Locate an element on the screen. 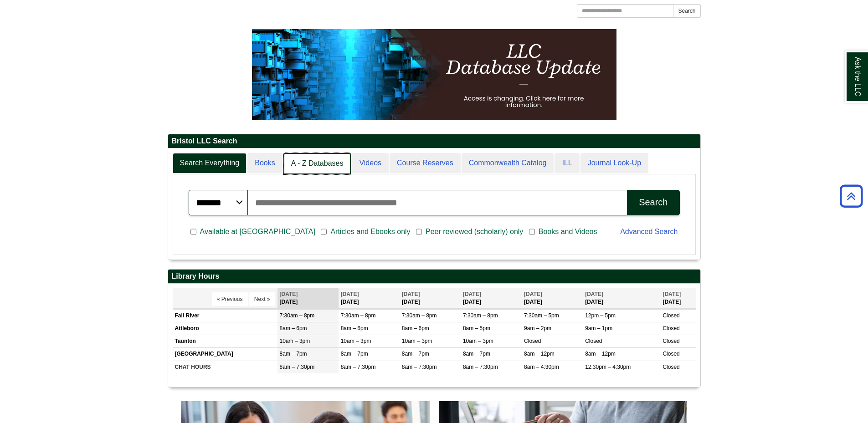 This screenshot has height=423, width=868. span: Peer reviewed (scholarly) only is located at coordinates (474, 232).